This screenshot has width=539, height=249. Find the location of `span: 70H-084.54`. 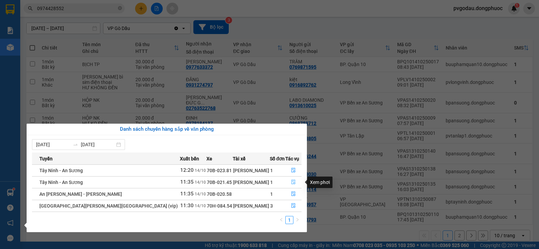

span: 70H-084.54 is located at coordinates (219, 206).